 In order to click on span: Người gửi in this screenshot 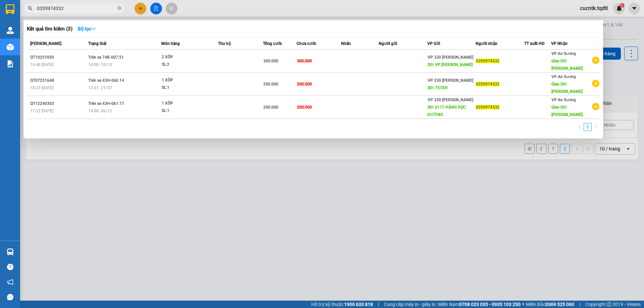, I will do `click(388, 43)`.